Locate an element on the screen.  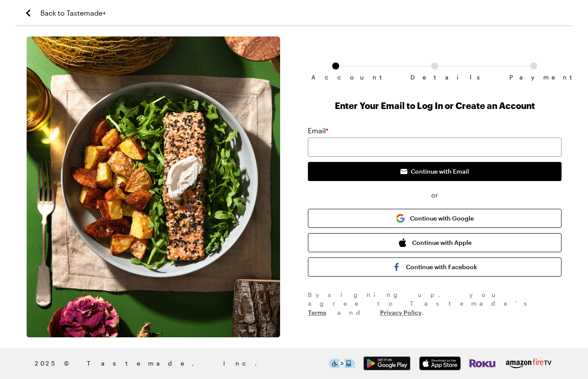
button: Continue with Email is located at coordinates (435, 172).